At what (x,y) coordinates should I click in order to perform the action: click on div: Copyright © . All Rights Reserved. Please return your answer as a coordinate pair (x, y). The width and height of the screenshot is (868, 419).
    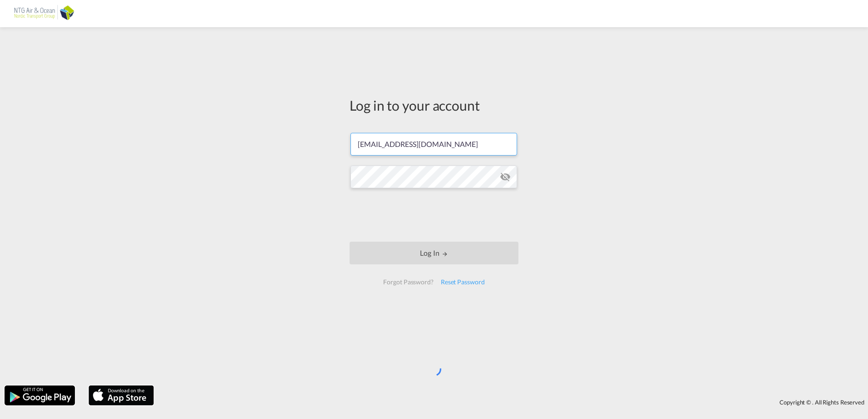
    Looking at the image, I should click on (513, 402).